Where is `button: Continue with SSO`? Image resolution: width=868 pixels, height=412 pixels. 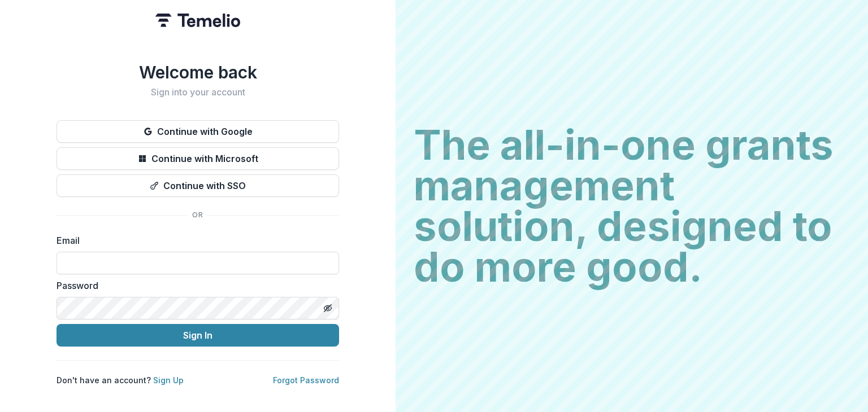 button: Continue with SSO is located at coordinates (198, 186).